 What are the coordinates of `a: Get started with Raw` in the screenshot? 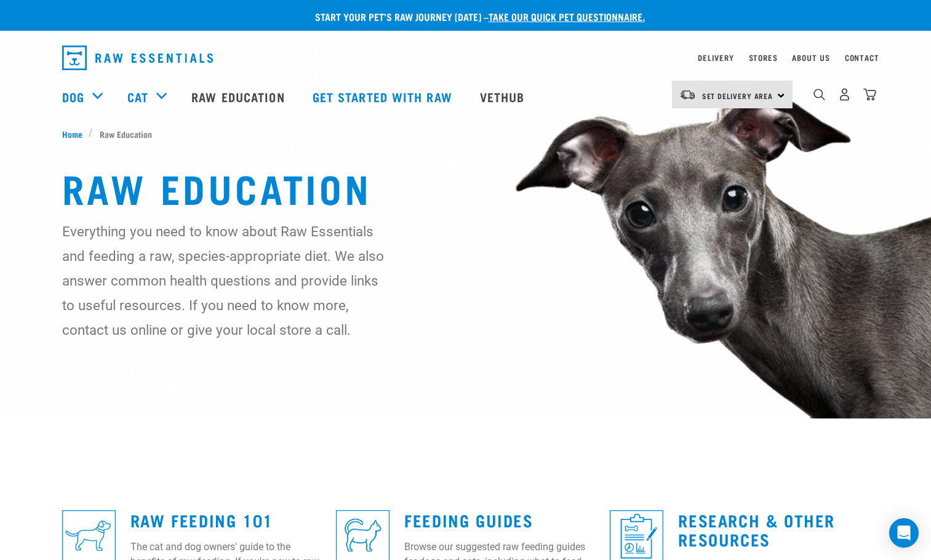 It's located at (384, 97).